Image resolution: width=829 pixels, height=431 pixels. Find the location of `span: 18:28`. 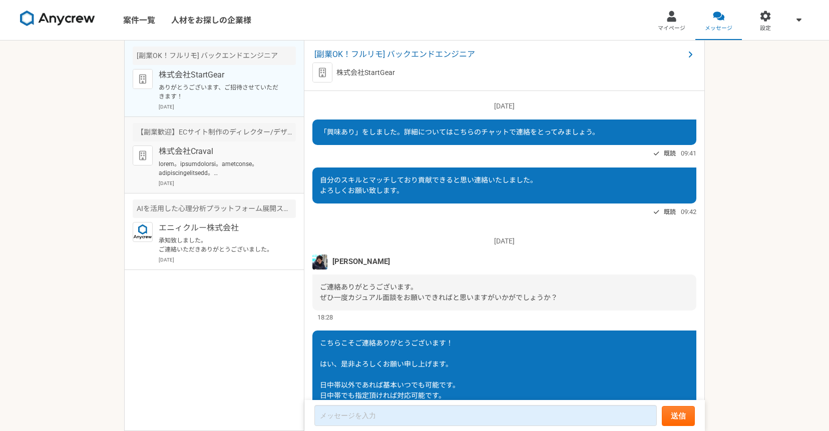

span: 18:28 is located at coordinates (325, 317).